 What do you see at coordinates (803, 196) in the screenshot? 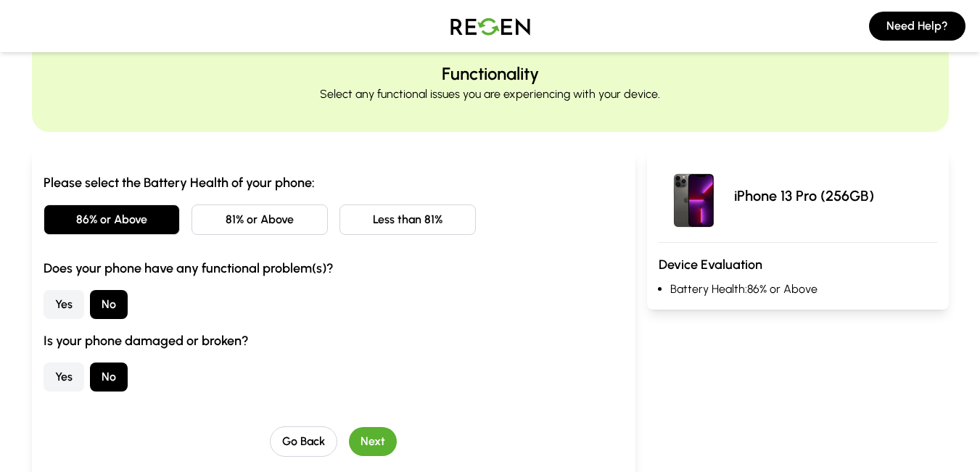
I see `p: iPhone 13 Pro (256GB)` at bounding box center [803, 196].